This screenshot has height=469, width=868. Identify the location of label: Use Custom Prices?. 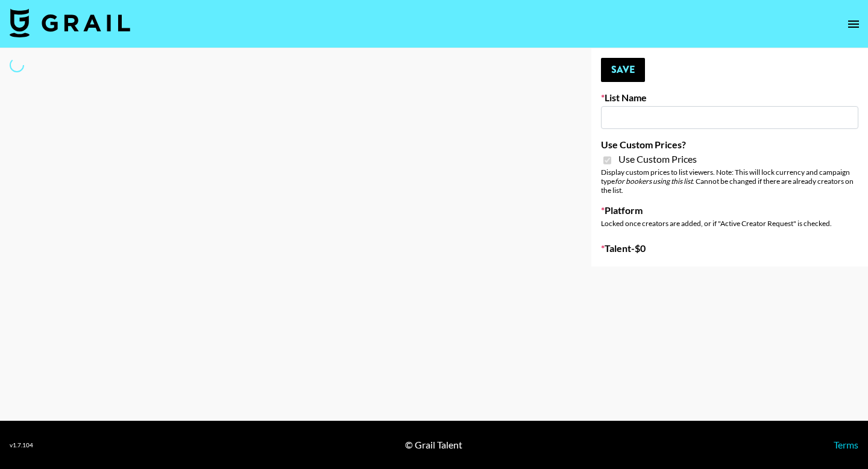
(729, 145).